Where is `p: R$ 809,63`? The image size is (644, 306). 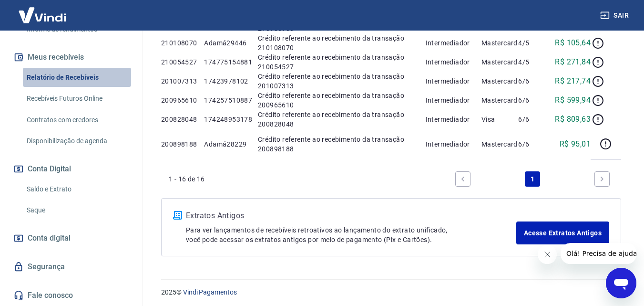 p: R$ 809,63 is located at coordinates (572, 120).